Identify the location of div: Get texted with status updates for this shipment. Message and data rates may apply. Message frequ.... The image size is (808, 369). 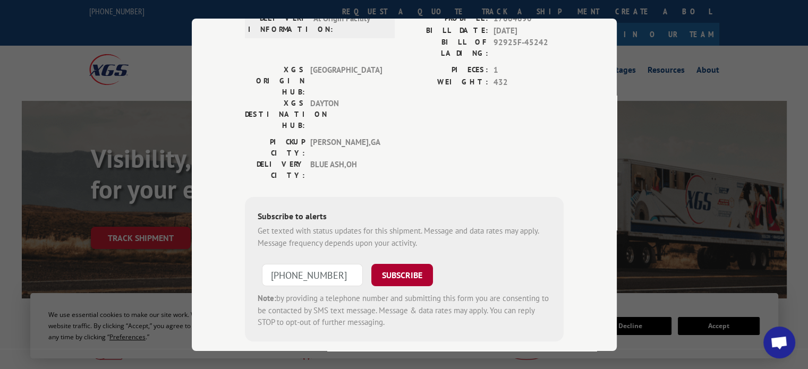
(404, 237).